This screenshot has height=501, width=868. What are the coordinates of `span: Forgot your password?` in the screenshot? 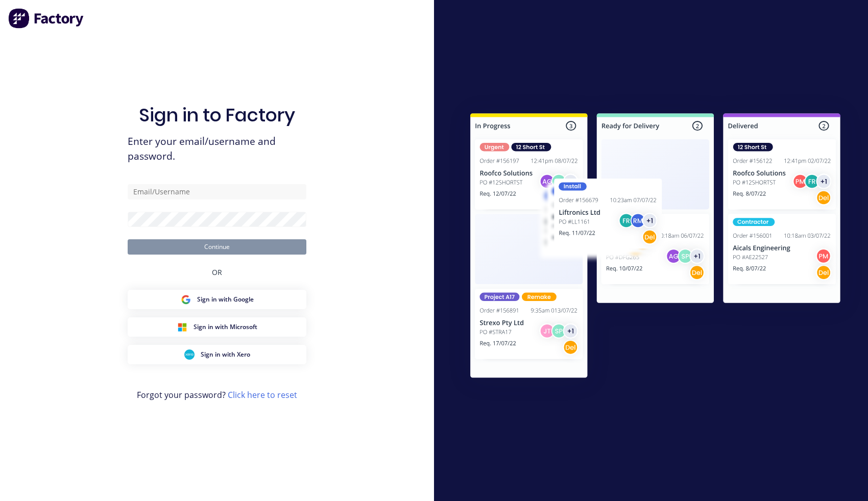 It's located at (217, 394).